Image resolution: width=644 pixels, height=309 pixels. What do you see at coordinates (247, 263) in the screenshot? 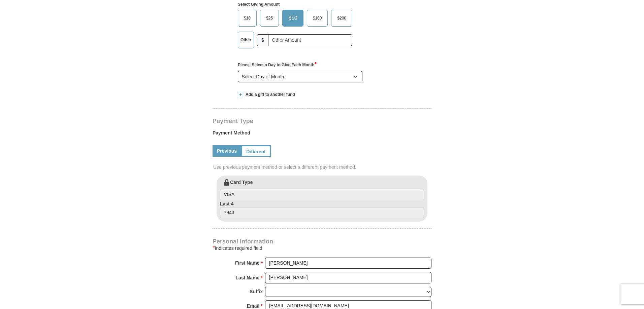
I see `strong: First Name` at bounding box center [247, 263].